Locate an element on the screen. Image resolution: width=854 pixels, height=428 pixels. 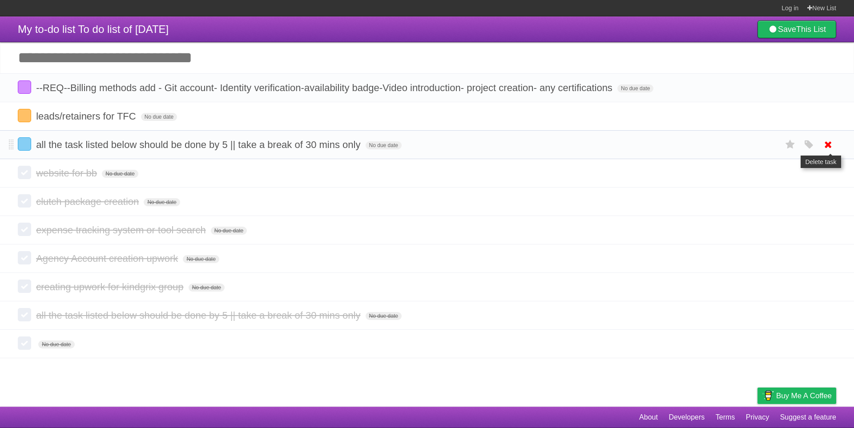
span: Agency Account creation upwork is located at coordinates (108, 258).